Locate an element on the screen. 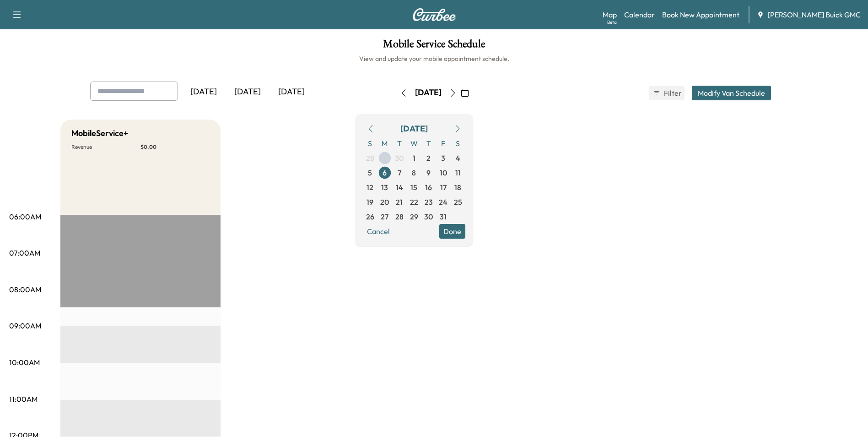 The image size is (868, 437). p: 07:00AM is located at coordinates (25, 253).